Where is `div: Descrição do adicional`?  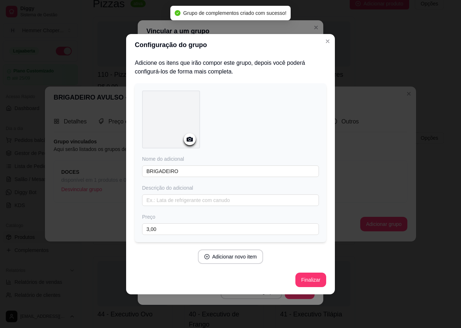
div: Descrição do adicional is located at coordinates (230, 188).